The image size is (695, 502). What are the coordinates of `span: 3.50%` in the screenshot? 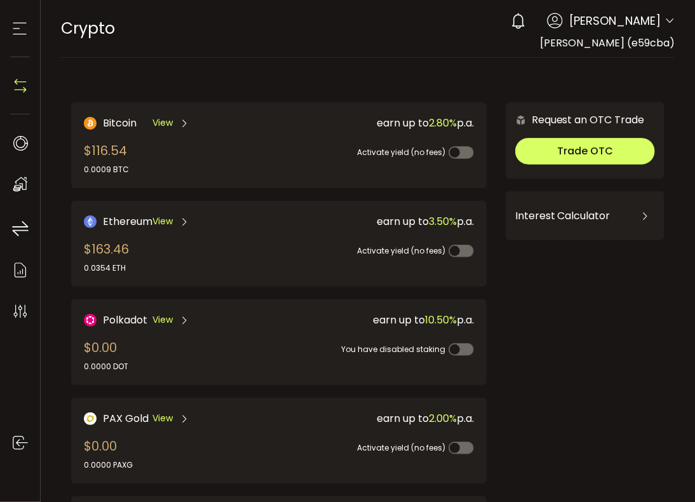 It's located at (443, 221).